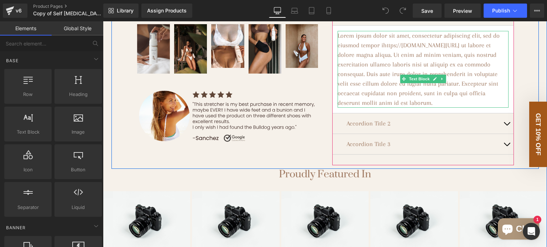 The image size is (547, 247). Describe the element at coordinates (505, 11) in the screenshot. I see `button: Publish` at that location.